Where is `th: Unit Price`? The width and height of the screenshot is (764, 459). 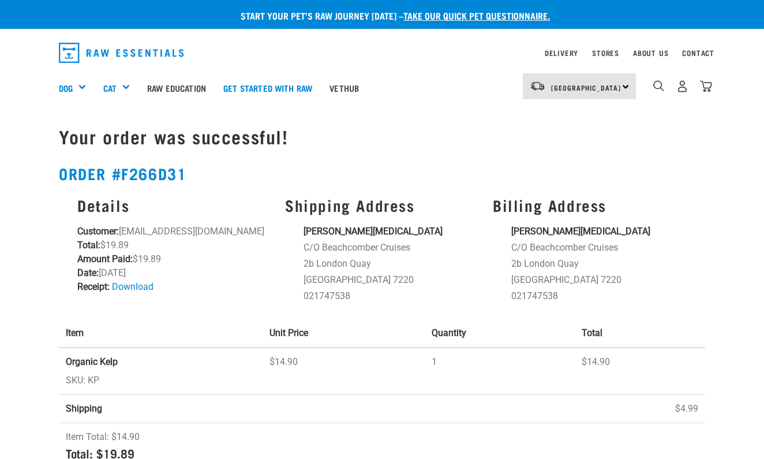 th: Unit Price is located at coordinates (344, 333).